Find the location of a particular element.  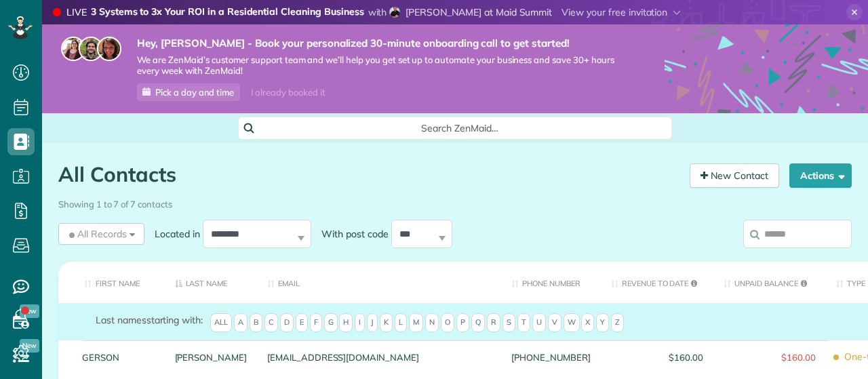

span: W is located at coordinates (572, 323).